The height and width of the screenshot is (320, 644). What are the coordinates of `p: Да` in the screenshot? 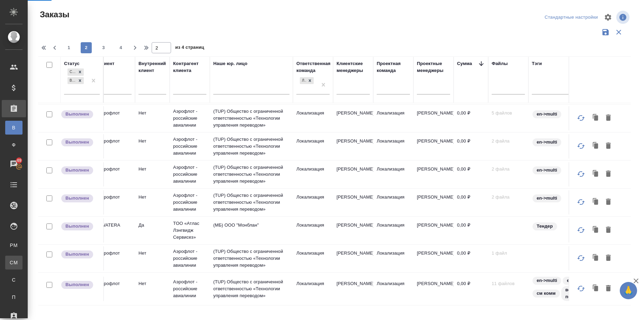 It's located at (153, 225).